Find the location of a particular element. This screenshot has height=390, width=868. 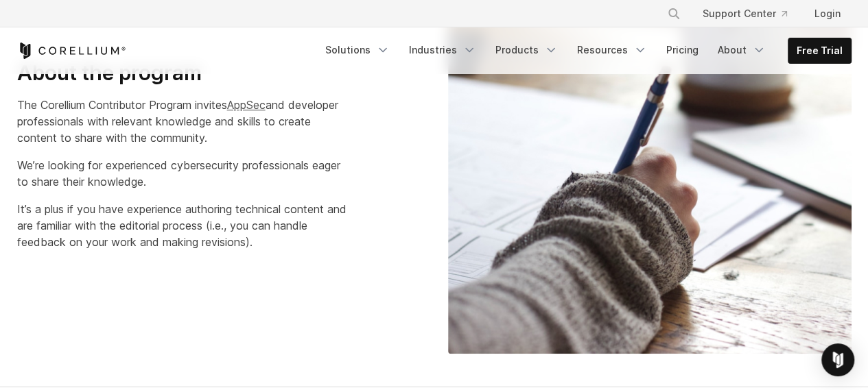

p: It’s a plus if you have experience authoring technical content and are familiar with the editoria... is located at coordinates (184, 226).